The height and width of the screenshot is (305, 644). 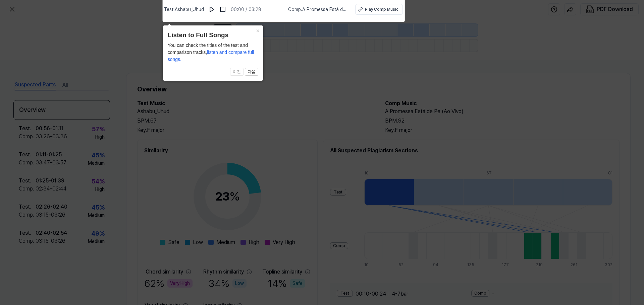 I want to click on span: Test . Ashabu_Uhud, so click(x=184, y=10).